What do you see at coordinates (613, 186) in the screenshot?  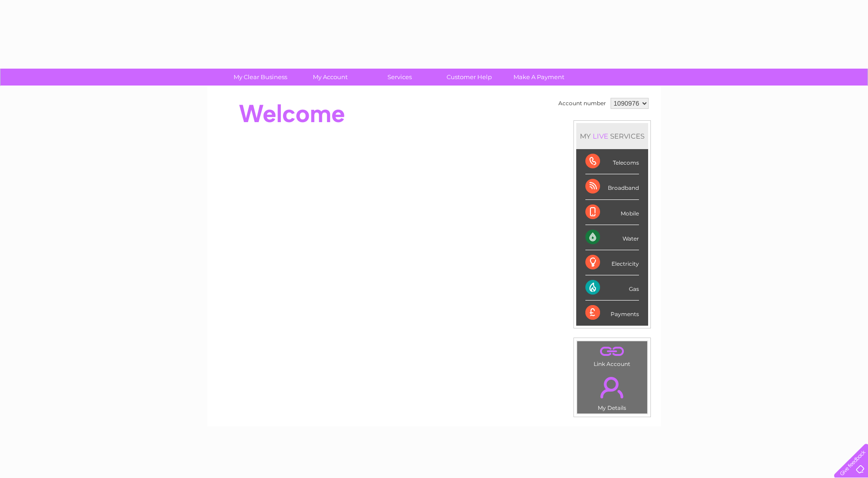 I see `div: Broadband` at bounding box center [613, 186].